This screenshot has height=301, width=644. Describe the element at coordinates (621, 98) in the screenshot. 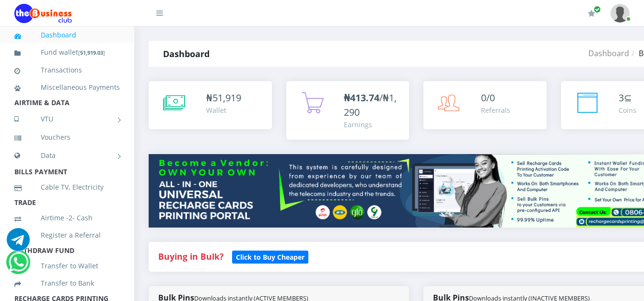

I see `span: 3` at that location.